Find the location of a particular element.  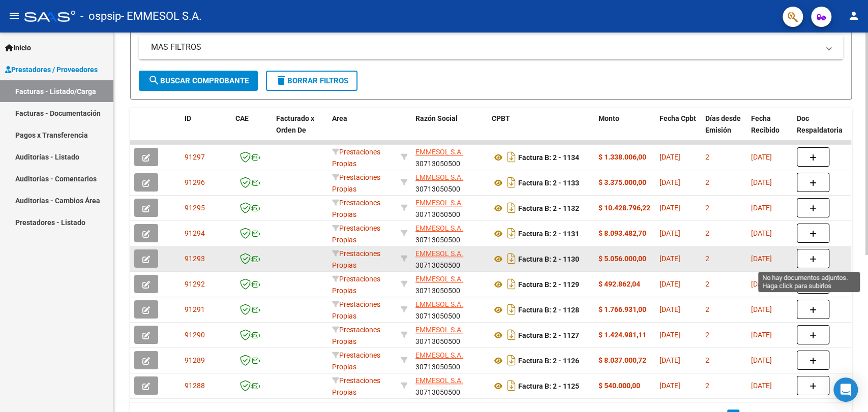

datatable-header-cell: Doc Respaldatoria is located at coordinates (823, 130).